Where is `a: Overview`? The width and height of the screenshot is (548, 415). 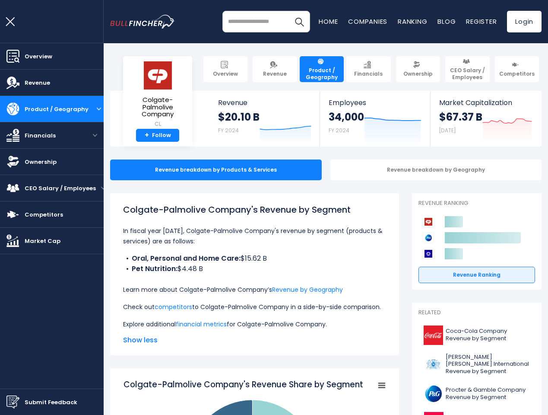
a: Overview is located at coordinates (226, 69).